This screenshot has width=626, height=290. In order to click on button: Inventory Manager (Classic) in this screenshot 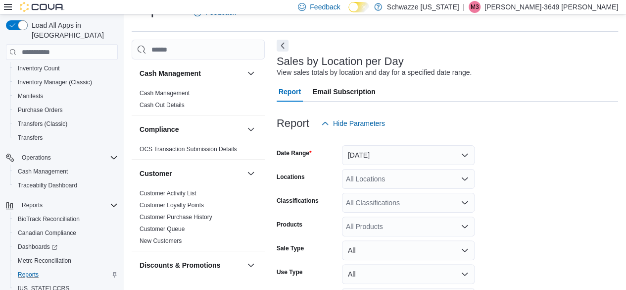, I will do `click(66, 82)`.